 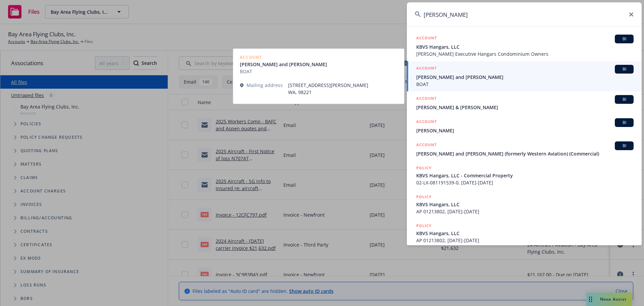 I want to click on span: KBVS Hangars, LLC - Commercial Property, so click(x=525, y=175).